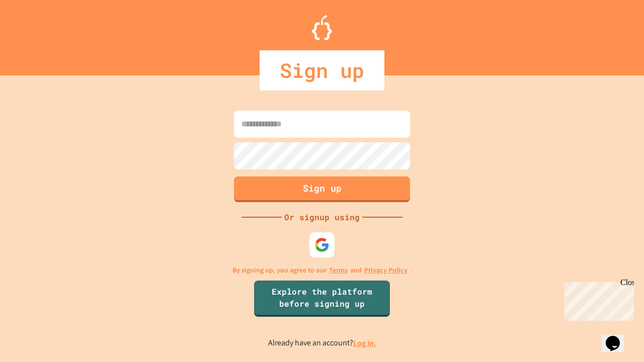 The width and height of the screenshot is (644, 362). What do you see at coordinates (322, 28) in the screenshot?
I see `img: Logo.svg` at bounding box center [322, 28].